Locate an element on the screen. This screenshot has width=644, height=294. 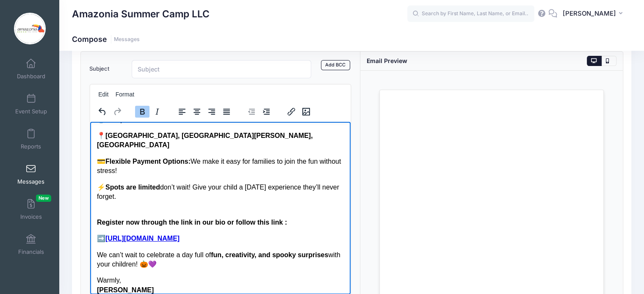
input: Subject is located at coordinates (221, 69).